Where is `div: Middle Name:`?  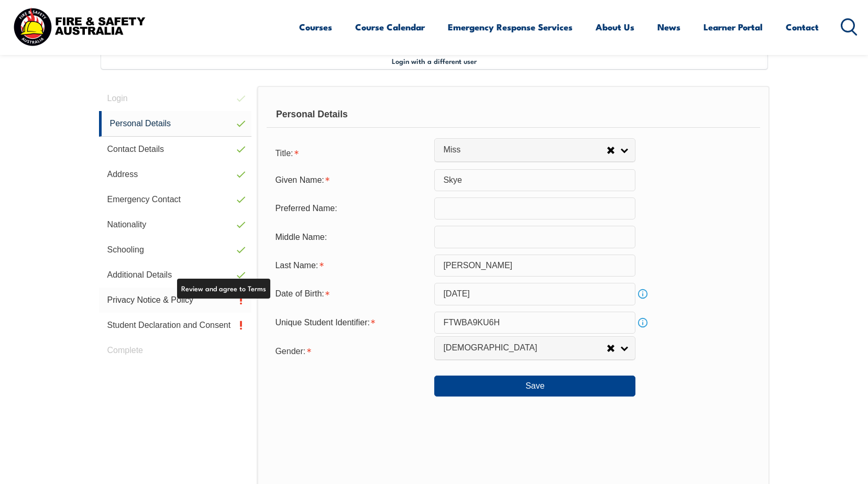
div: Middle Name: is located at coordinates (351, 237).